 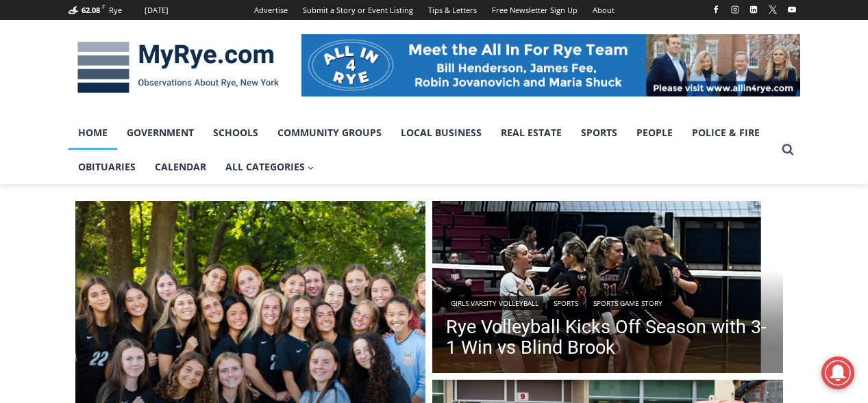 I want to click on a: All Categories, so click(x=270, y=168).